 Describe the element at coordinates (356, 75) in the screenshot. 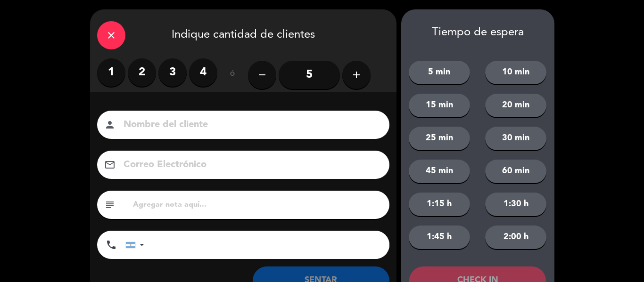

I see `i: add` at that location.